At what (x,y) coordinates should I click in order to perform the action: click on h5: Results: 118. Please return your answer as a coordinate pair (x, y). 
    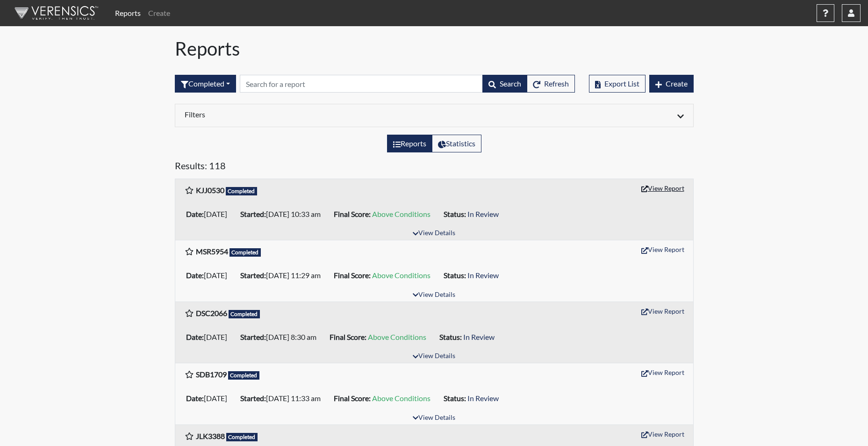
    Looking at the image, I should click on (434, 167).